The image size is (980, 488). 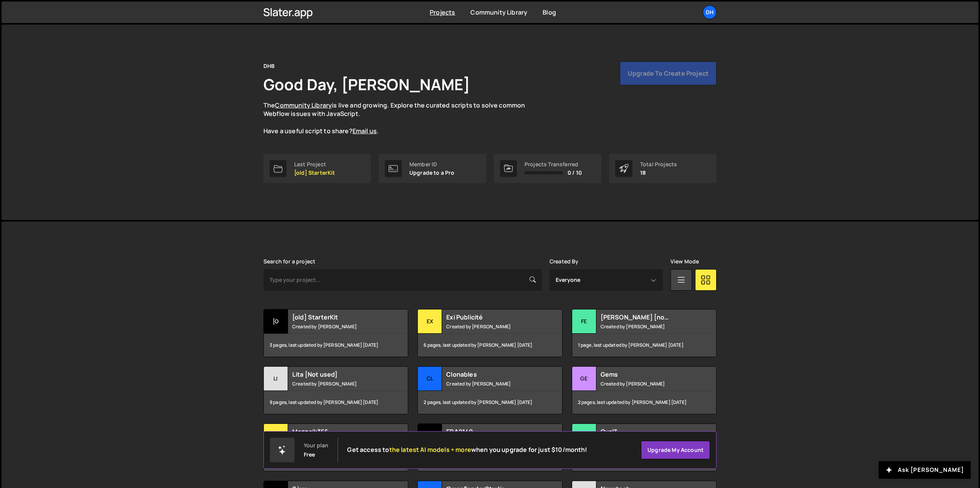 I want to click on div: Member ID, so click(x=432, y=164).